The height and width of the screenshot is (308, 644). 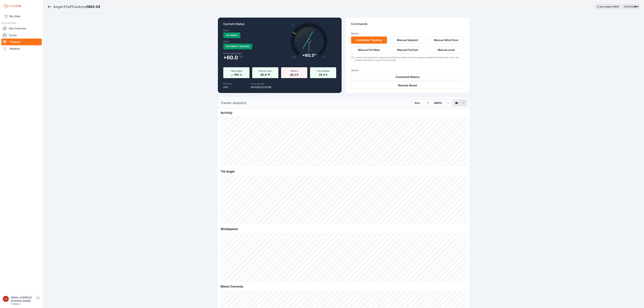 What do you see at coordinates (261, 87) in the screenshot?
I see `p: NV02RC12212166` at bounding box center [261, 87].